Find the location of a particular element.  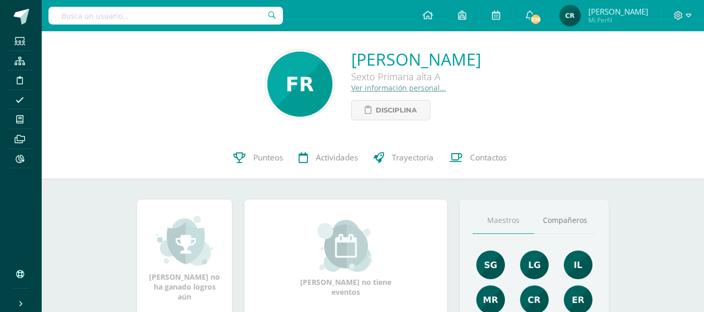

span: Trayectoria is located at coordinates (413, 157).